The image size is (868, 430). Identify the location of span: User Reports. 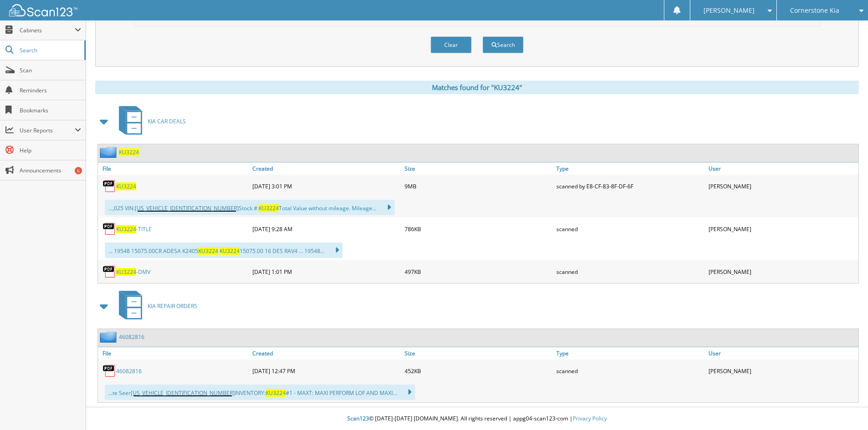
(47, 130).